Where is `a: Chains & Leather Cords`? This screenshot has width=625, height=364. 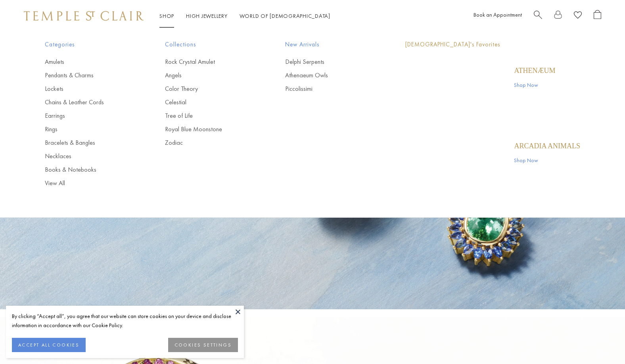
a: Chains & Leather Cords is located at coordinates (89, 102).